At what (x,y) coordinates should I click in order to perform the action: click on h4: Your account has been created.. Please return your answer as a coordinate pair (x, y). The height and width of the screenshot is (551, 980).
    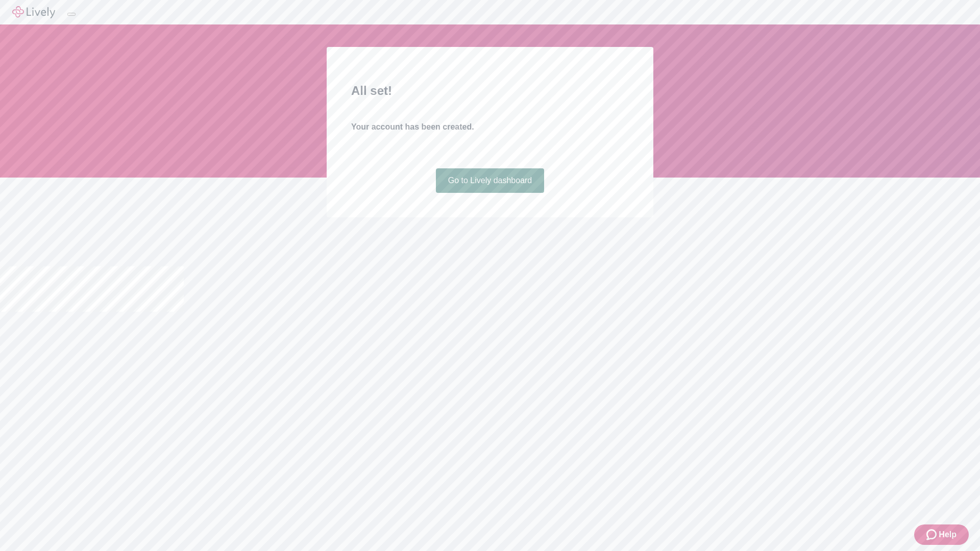
    Looking at the image, I should click on (490, 127).